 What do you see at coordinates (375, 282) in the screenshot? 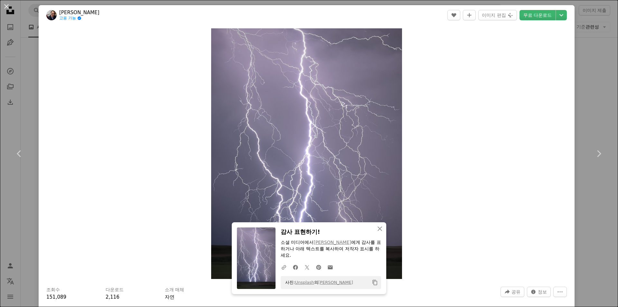
I see `button: 클립보드에 복사하기` at bounding box center [375, 282].